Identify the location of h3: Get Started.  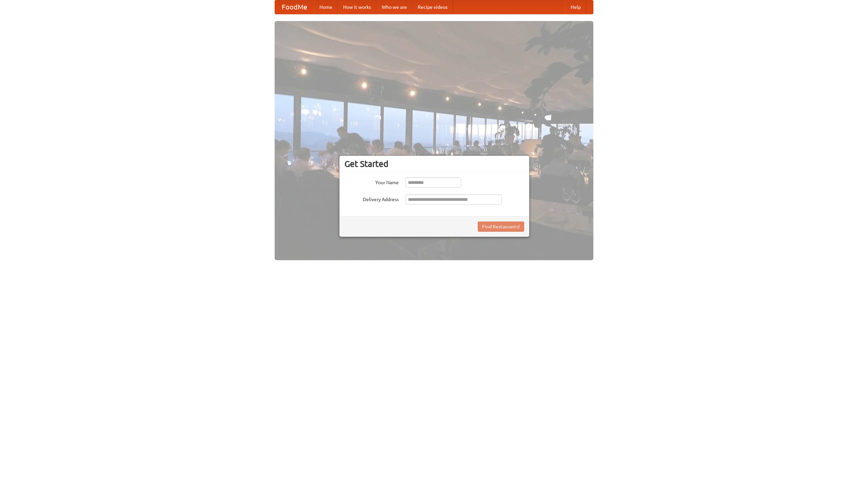
(434, 164).